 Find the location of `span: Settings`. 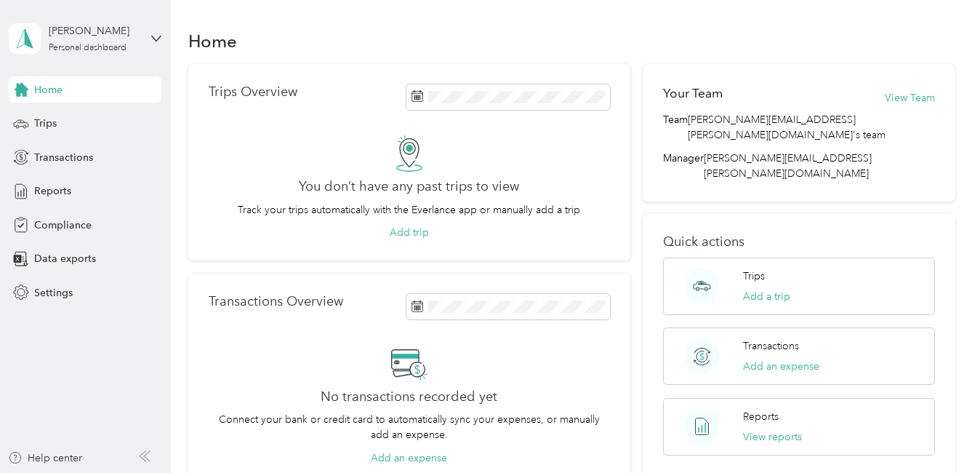

span: Settings is located at coordinates (53, 292).